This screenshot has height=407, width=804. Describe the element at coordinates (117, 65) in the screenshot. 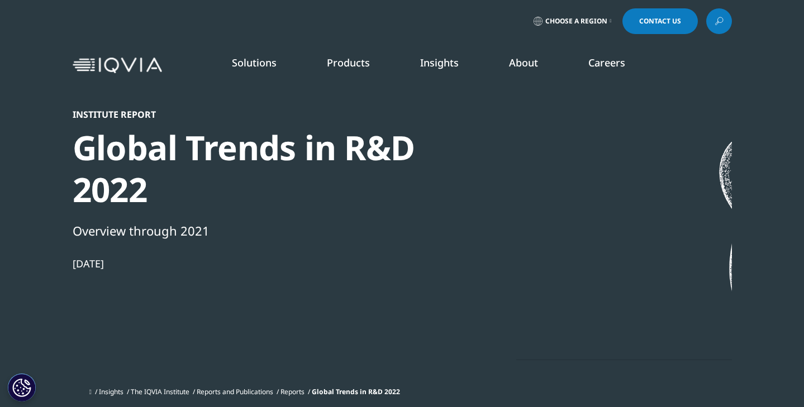

I see `img: IQVIA Healthcare Information Technology and Pharma Clinical Research Company` at that location.